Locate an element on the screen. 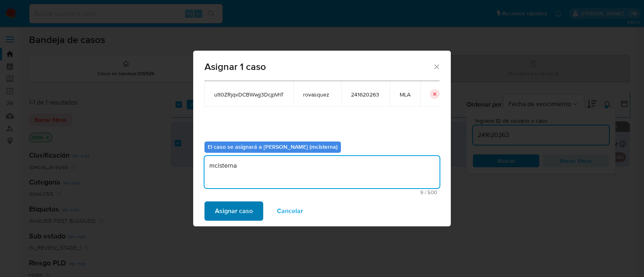  button: icon-button is located at coordinates (435, 94).